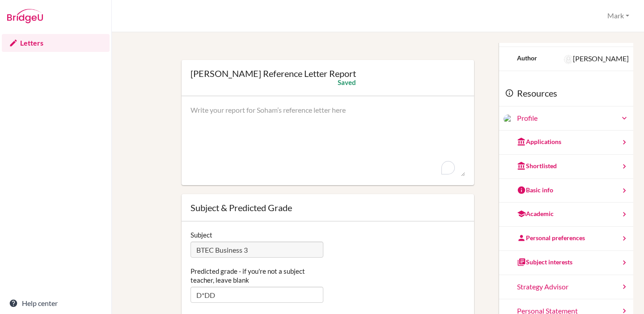 This screenshot has width=644, height=314. Describe the element at coordinates (536, 190) in the screenshot. I see `div: Basic info` at that location.